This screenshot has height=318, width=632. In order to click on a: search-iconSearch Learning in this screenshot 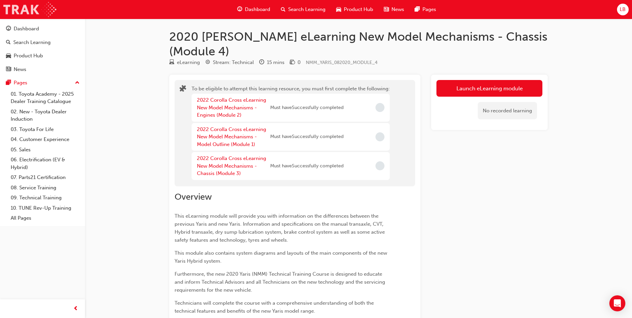, I will do `click(303, 9)`.